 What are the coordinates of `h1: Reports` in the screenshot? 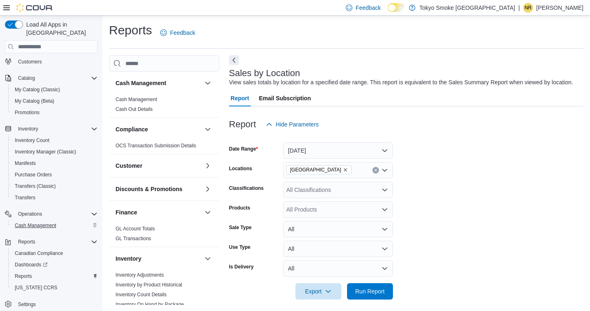 It's located at (130, 30).